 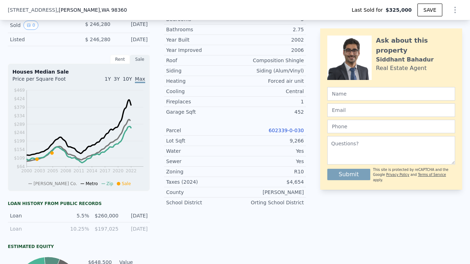 What do you see at coordinates (120, 59) in the screenshot?
I see `div: Rent` at bounding box center [120, 59].